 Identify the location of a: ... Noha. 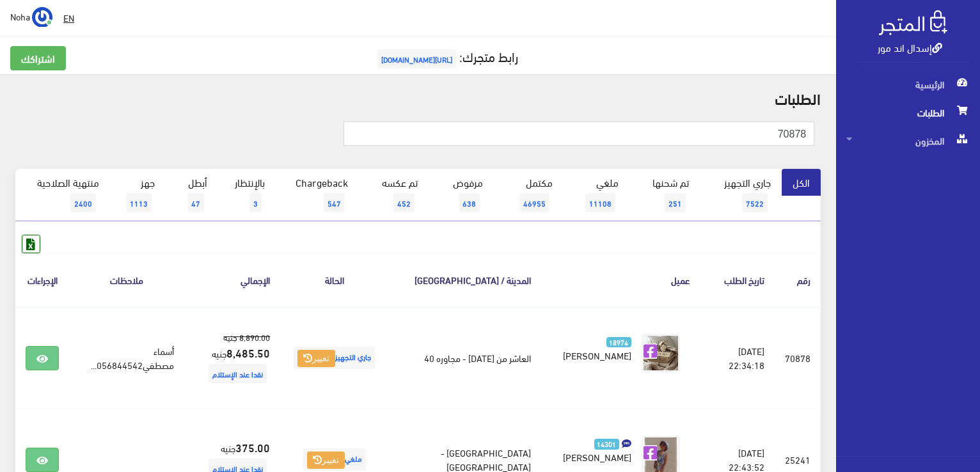
(32, 17).